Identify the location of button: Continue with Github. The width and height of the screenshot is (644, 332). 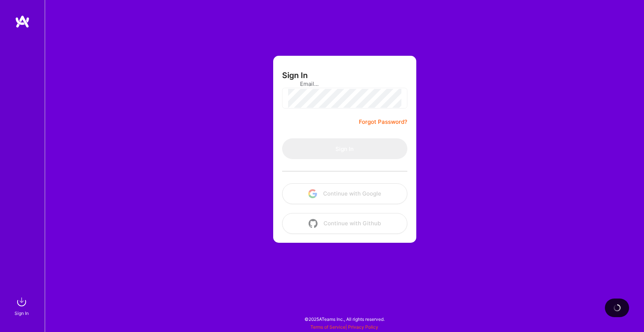
(345, 224).